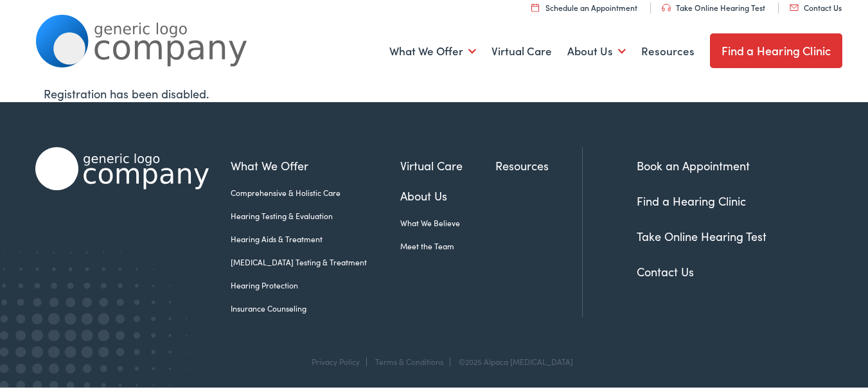 Image resolution: width=868 pixels, height=390 pixels. What do you see at coordinates (693, 164) in the screenshot?
I see `a: Book an Appointment` at bounding box center [693, 164].